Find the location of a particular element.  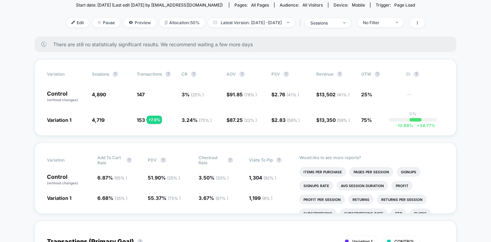

span: Variation 1 is located at coordinates (59, 120).